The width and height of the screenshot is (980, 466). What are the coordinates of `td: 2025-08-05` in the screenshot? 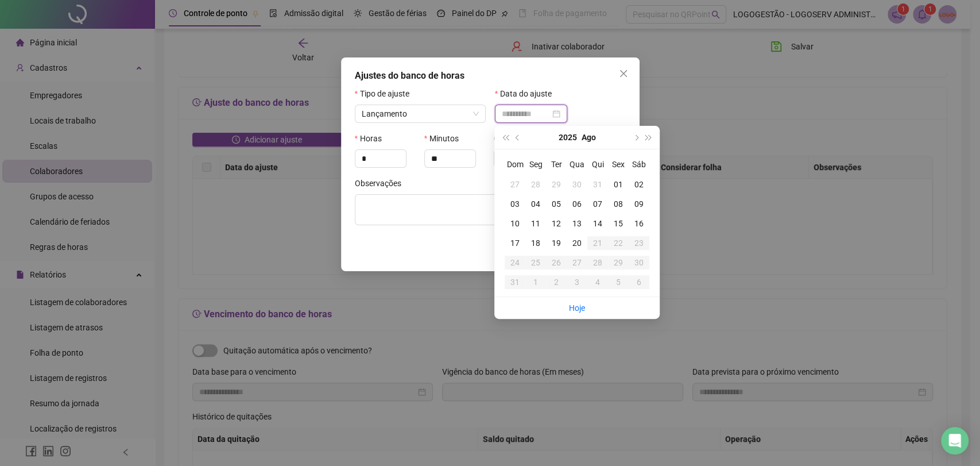 It's located at (556, 204).